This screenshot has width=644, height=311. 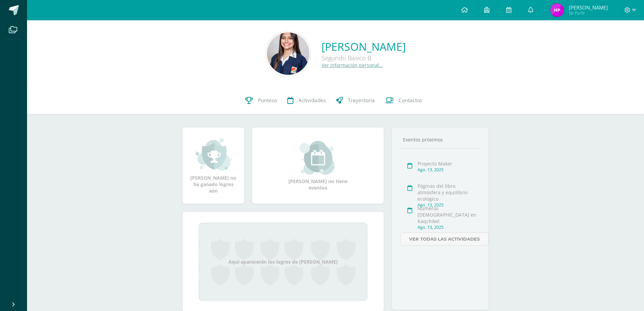 I want to click on div: Proyecto Maker, so click(x=448, y=163).